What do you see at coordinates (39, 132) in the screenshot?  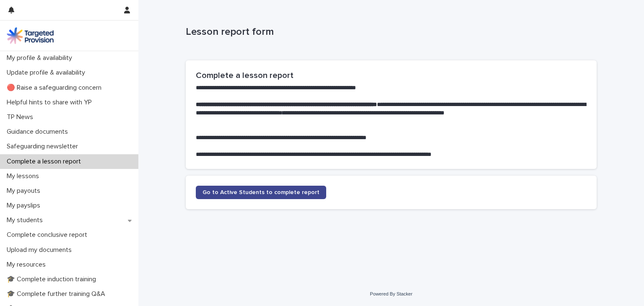 I see `p: Guidance documents` at bounding box center [39, 132].